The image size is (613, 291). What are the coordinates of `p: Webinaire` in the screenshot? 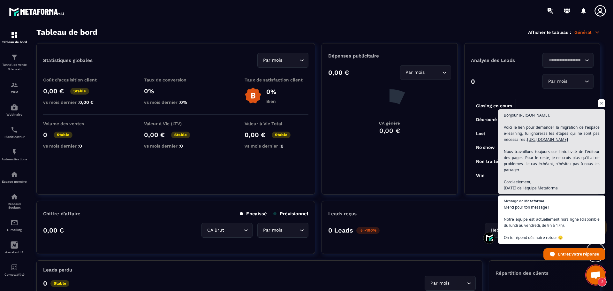 It's located at (14, 114).